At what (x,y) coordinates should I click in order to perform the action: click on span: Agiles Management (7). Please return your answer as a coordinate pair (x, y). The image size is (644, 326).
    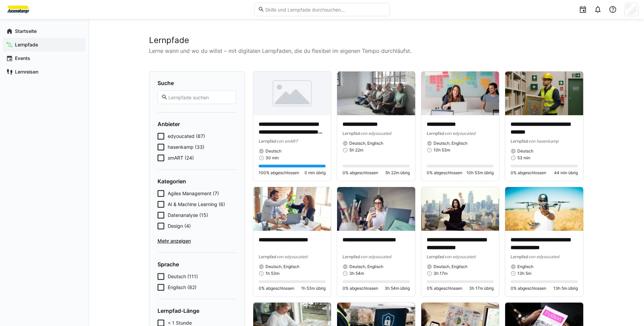
    Looking at the image, I should click on (193, 193).